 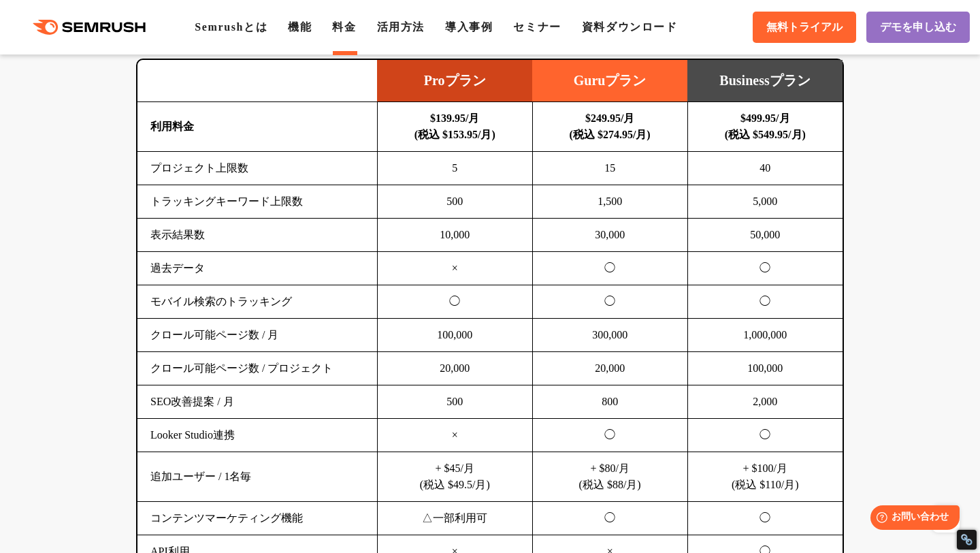 What do you see at coordinates (454, 168) in the screenshot?
I see `td: 5` at bounding box center [454, 168].